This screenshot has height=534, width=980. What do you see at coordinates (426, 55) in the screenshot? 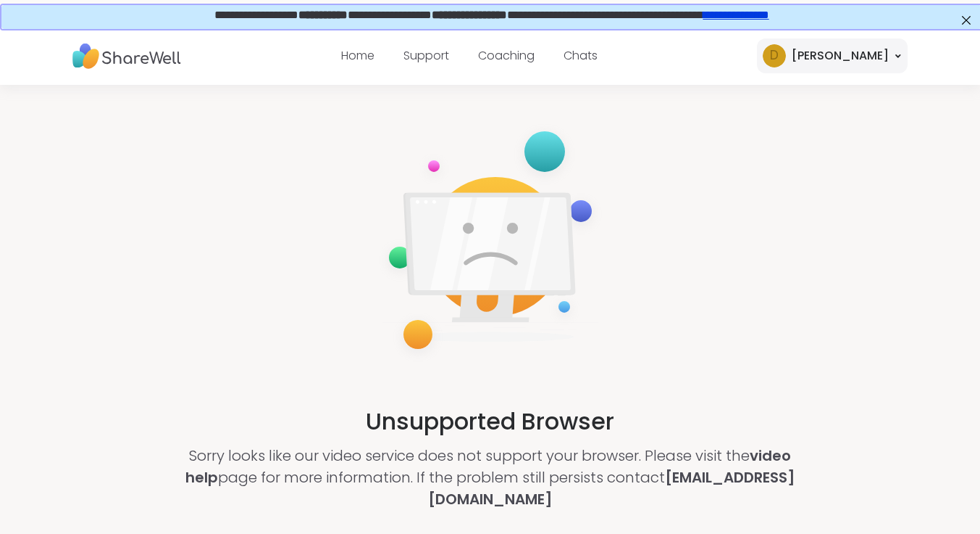
I see `a: Support` at bounding box center [426, 55].